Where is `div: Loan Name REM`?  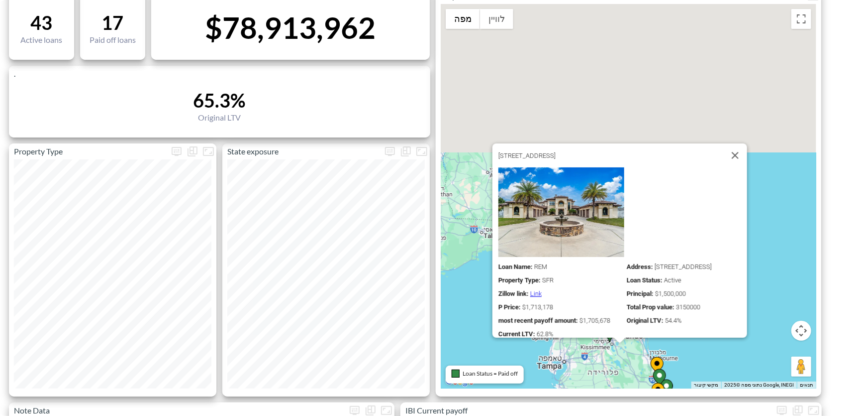
div: Loan Name REM is located at coordinates (558, 266).